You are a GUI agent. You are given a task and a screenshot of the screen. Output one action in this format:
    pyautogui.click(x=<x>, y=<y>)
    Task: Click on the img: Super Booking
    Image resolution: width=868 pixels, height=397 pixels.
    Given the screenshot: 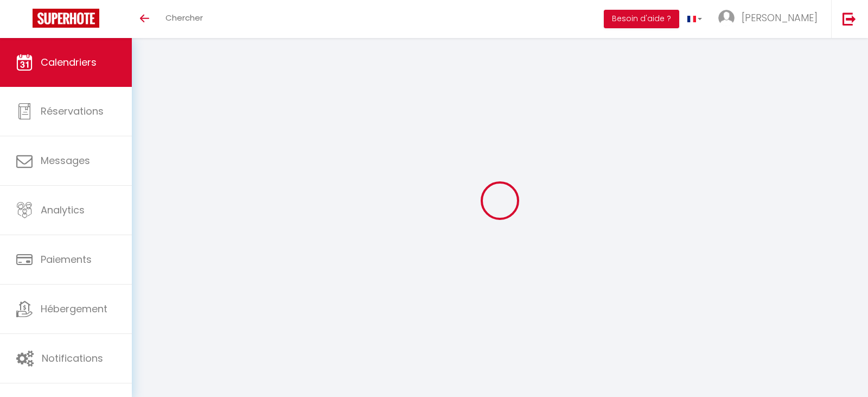 What is the action you would take?
    pyautogui.click(x=66, y=18)
    